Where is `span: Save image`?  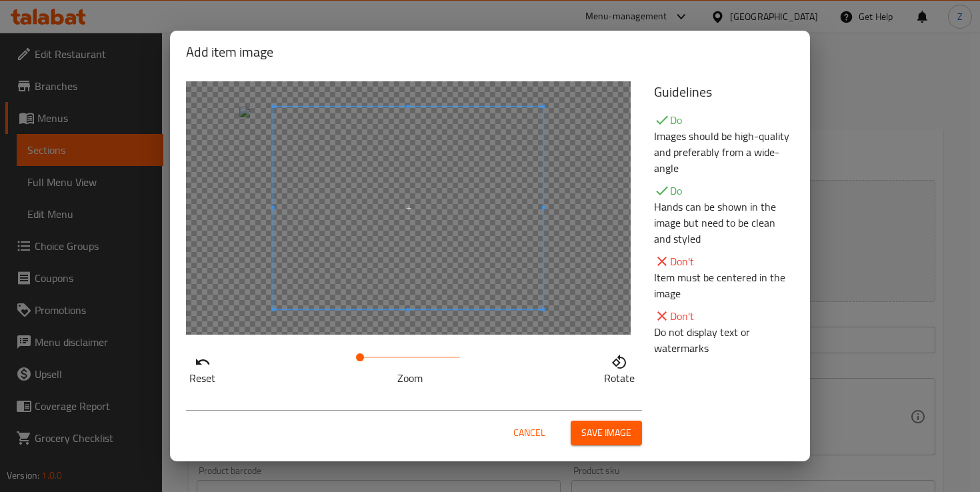 span: Save image is located at coordinates (606, 433).